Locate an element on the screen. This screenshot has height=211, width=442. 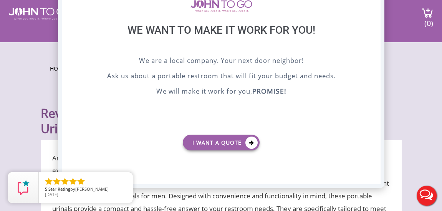
div: We want to make it work for you! is located at coordinates (221, 40).